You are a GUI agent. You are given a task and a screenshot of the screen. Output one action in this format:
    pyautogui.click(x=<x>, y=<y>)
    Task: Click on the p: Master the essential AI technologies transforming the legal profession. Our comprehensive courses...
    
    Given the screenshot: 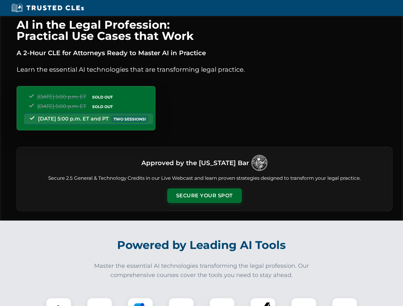 What is the action you would take?
    pyautogui.click(x=201, y=271)
    